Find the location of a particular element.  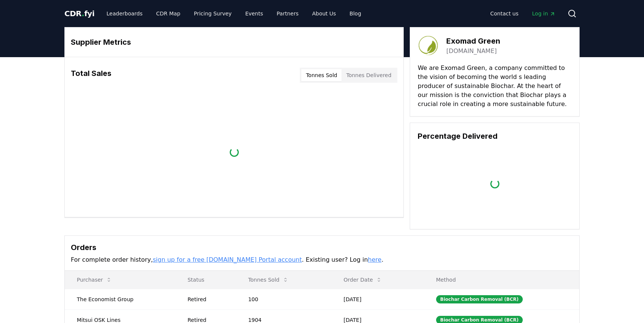

td: 100 is located at coordinates (284, 300).